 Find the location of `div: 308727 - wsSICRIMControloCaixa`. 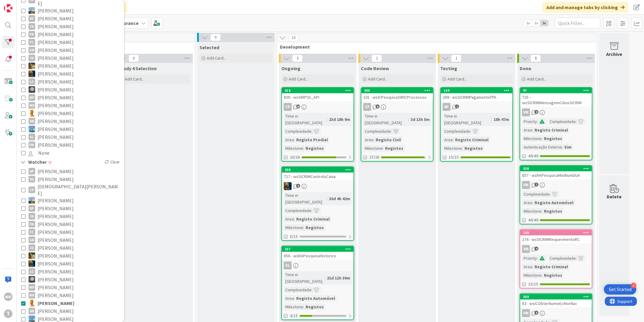

div: 308727 - wsSICRIMControloCaixa is located at coordinates (318, 174).